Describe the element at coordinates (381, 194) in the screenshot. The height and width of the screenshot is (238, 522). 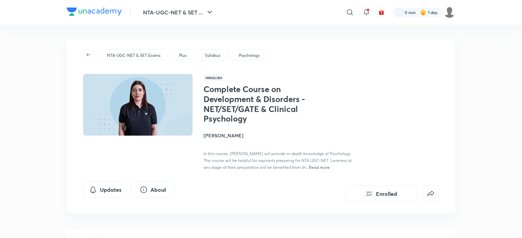
I see `button: Enrolled` at that location.